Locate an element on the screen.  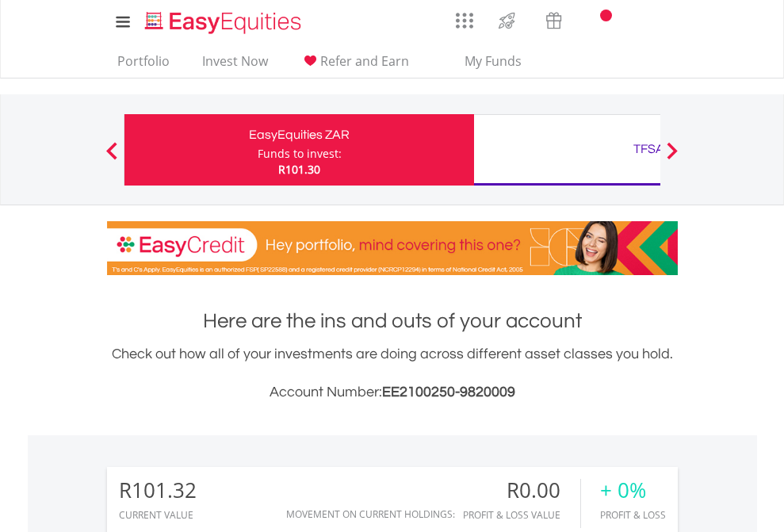
span: Refer and Earn is located at coordinates (365, 61).